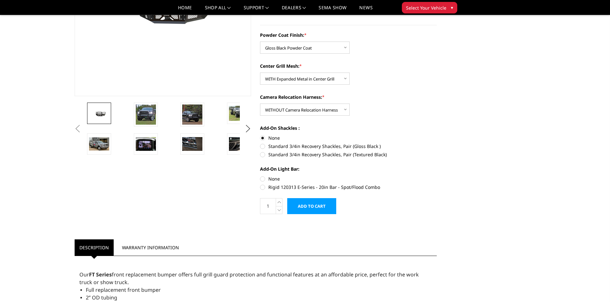 This screenshot has width=610, height=302. What do you see at coordinates (249, 279) in the screenshot?
I see `span: Our front replacement bumper offers full grill guard protection and functional features at an aff...` at bounding box center [249, 279].